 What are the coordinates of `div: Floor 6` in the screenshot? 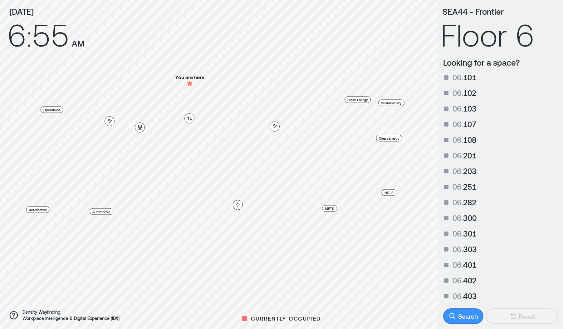 It's located at (501, 34).